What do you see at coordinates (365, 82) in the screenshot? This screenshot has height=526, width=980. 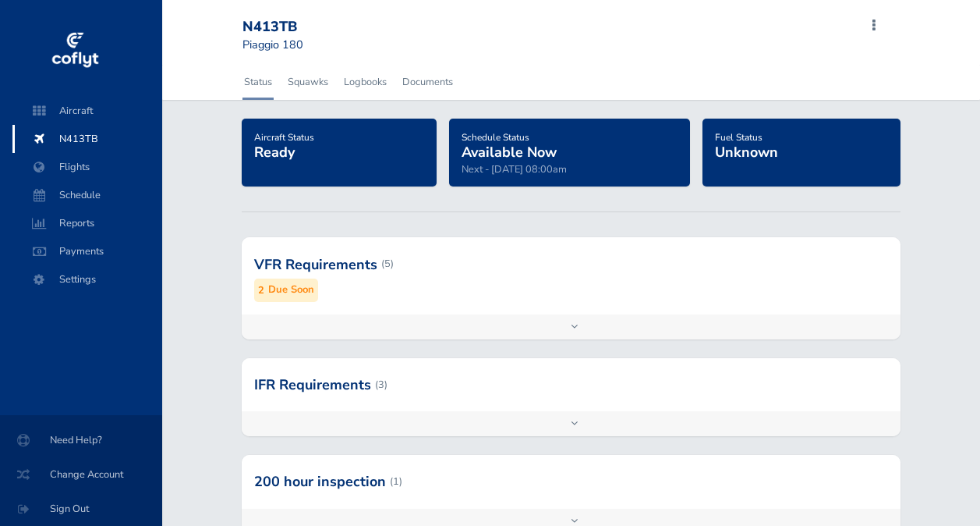 I see `a: Logbooks` at bounding box center [365, 82].